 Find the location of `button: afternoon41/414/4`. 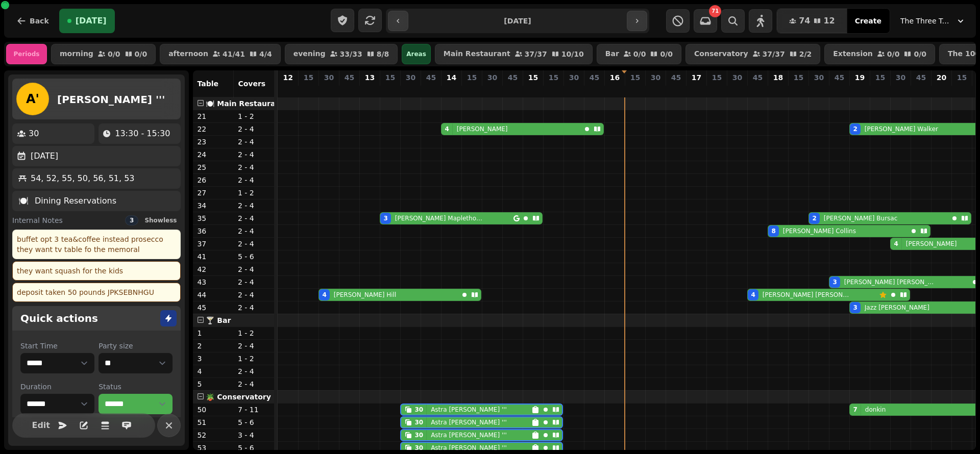

button: afternoon41/414/4 is located at coordinates (220, 54).